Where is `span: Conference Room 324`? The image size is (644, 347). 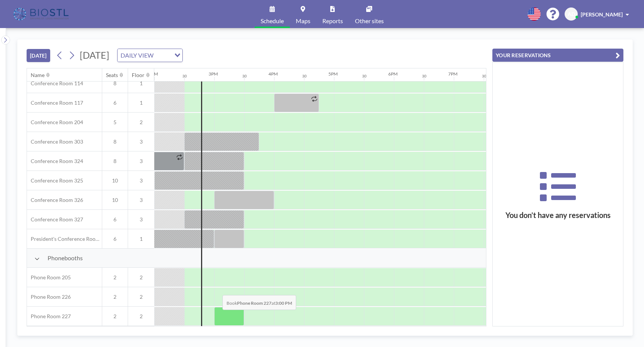 span: Conference Room 324 is located at coordinates (55, 161).